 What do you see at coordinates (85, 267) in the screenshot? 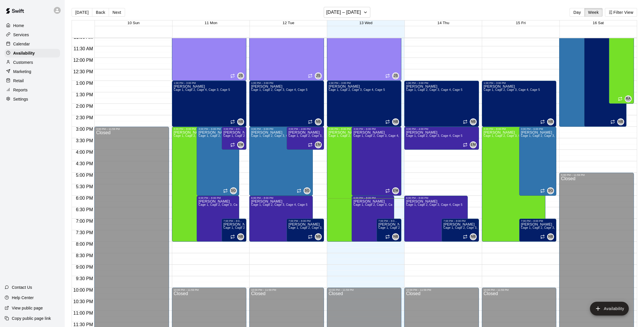
I see `span: 9:00 PM` at bounding box center [85, 267].